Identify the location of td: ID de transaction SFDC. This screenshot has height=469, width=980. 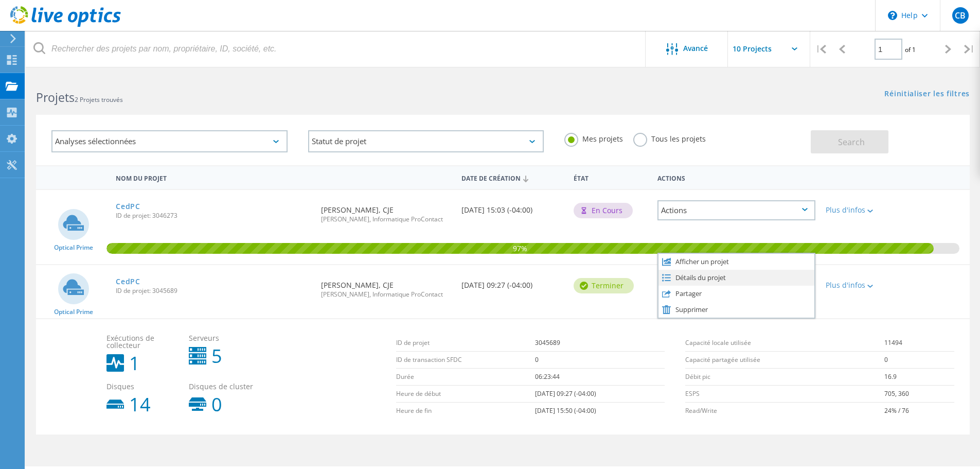
(466, 359).